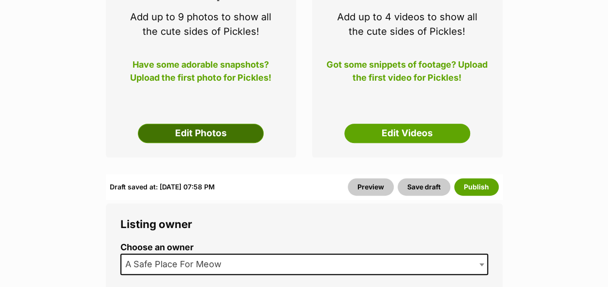 The width and height of the screenshot is (608, 287). I want to click on button: Save draft, so click(424, 187).